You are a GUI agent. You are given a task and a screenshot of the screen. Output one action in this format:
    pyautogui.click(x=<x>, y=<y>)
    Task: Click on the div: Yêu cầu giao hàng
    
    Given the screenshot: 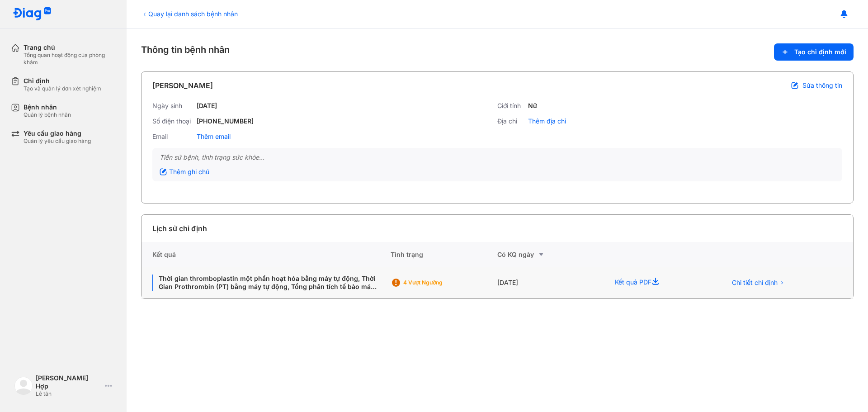 What is the action you would take?
    pyautogui.click(x=57, y=133)
    